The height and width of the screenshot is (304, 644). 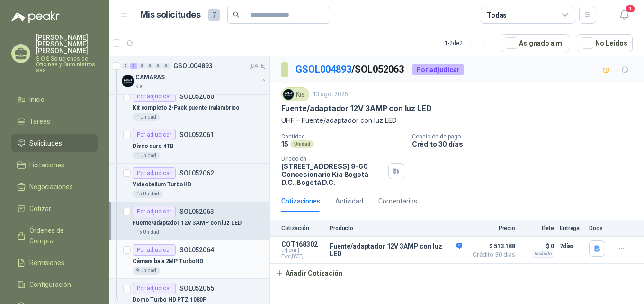 What do you see at coordinates (55, 100) in the screenshot?
I see `a: Inicio` at bounding box center [55, 100].